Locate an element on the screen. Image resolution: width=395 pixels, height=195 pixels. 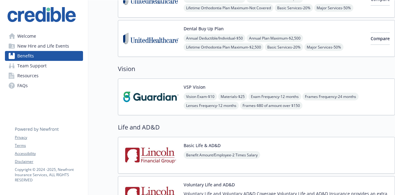
a: New Hire and Life Events is located at coordinates (44, 46).